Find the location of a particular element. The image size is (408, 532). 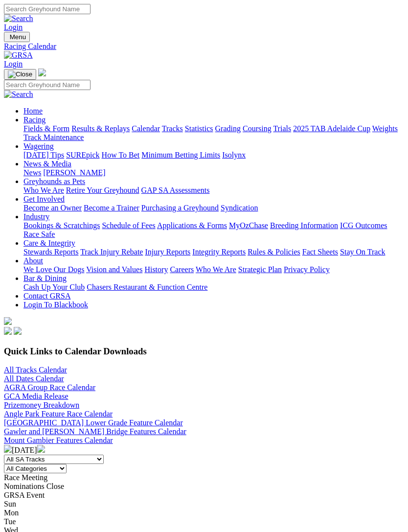

a: Angle Park Feature Race Calendar is located at coordinates (58, 414).